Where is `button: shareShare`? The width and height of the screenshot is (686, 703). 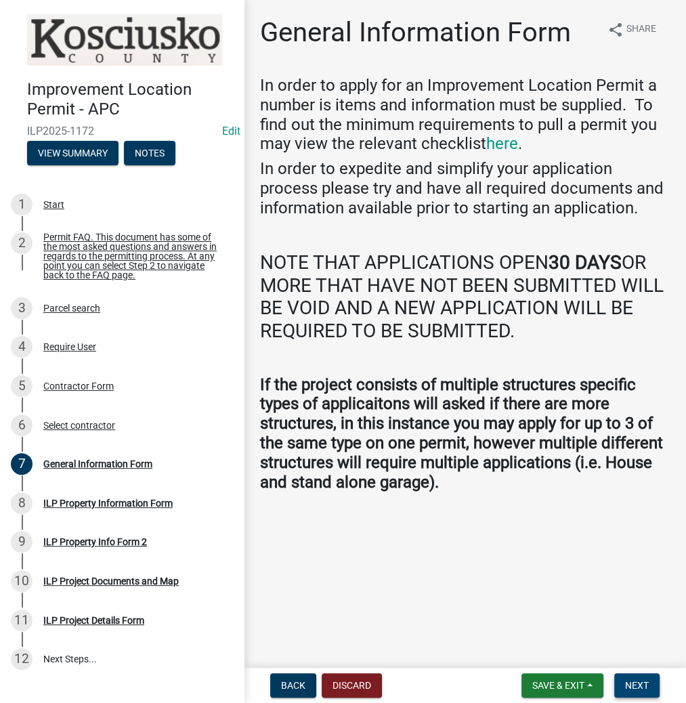 button: shareShare is located at coordinates (632, 29).